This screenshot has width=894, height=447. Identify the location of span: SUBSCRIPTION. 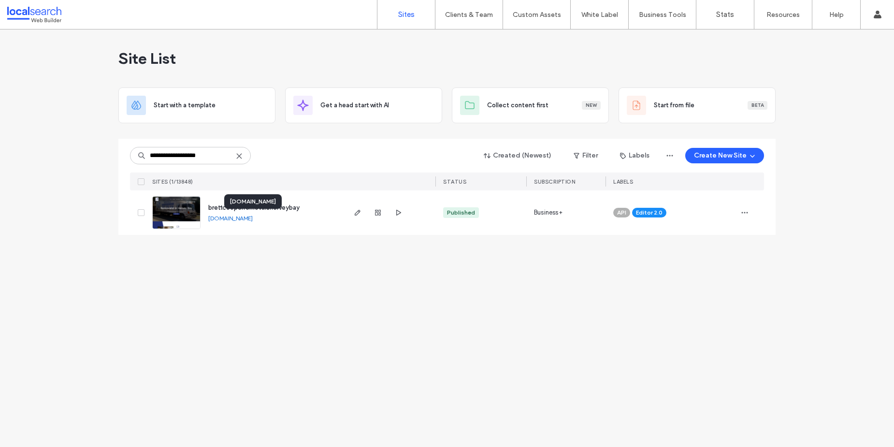
(554, 182).